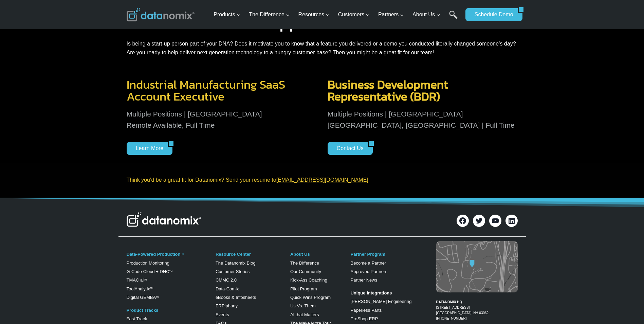 This screenshot has height=324, width=644. I want to click on p: Think you’d be a great fit for Datanomix? Send your resume to, so click(322, 180).